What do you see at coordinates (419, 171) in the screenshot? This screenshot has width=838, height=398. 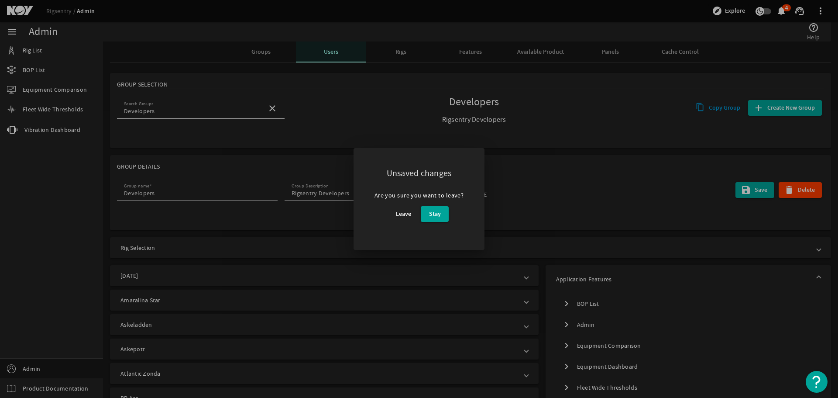 I see `div: Unsaved changes` at bounding box center [419, 171].